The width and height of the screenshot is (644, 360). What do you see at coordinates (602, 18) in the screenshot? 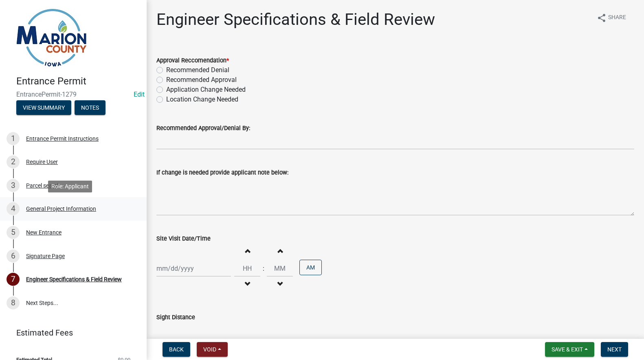
I see `i: share` at bounding box center [602, 18].